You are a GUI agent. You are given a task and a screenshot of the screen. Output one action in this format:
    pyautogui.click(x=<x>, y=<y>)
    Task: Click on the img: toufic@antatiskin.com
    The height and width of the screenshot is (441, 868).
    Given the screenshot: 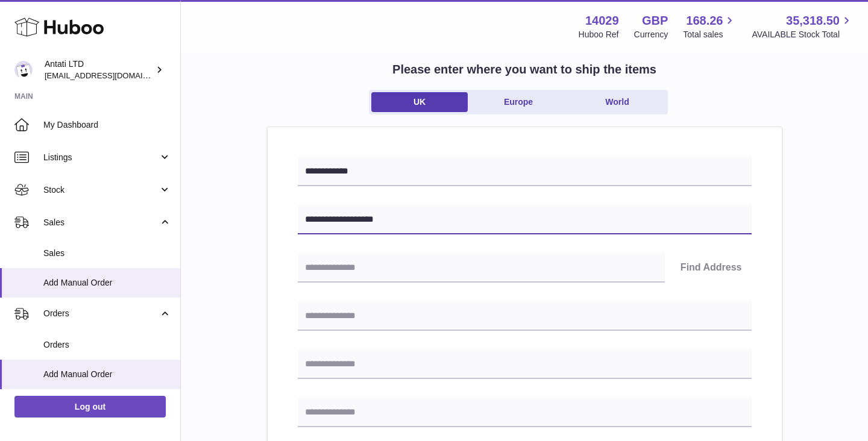 What is the action you would take?
    pyautogui.click(x=24, y=70)
    